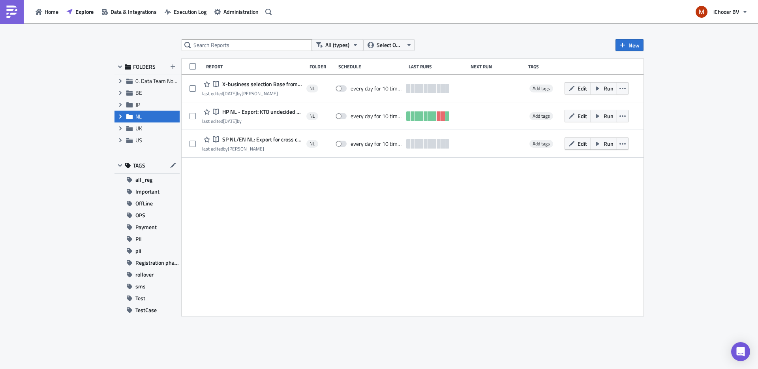  Describe the element at coordinates (144, 180) in the screenshot. I see `span: all_reg` at that location.